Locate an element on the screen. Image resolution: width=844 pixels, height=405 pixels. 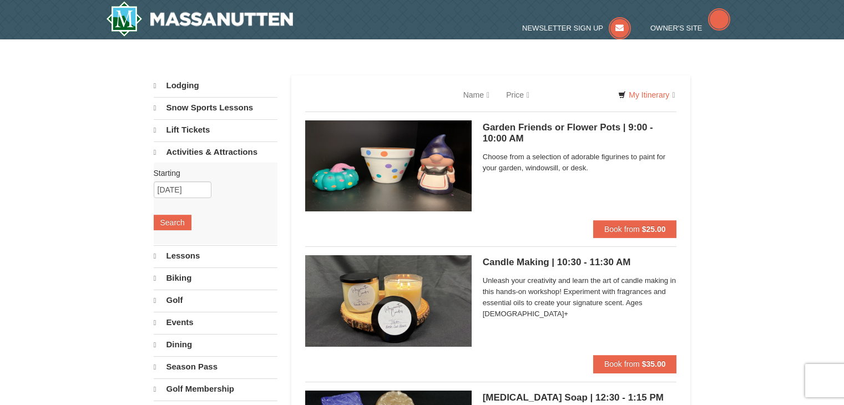
span: Unleash your creativity and learn the art of candle making in this hands-on workshop! Experiment ... is located at coordinates (580, 297).